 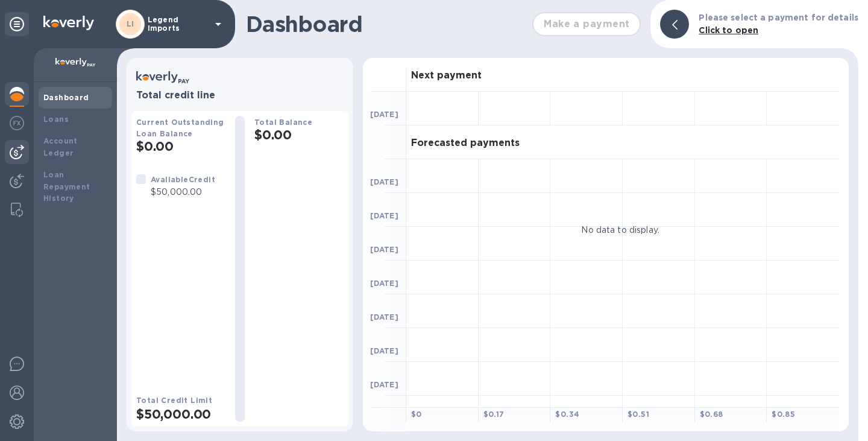 I want to click on b: Loans, so click(x=56, y=119).